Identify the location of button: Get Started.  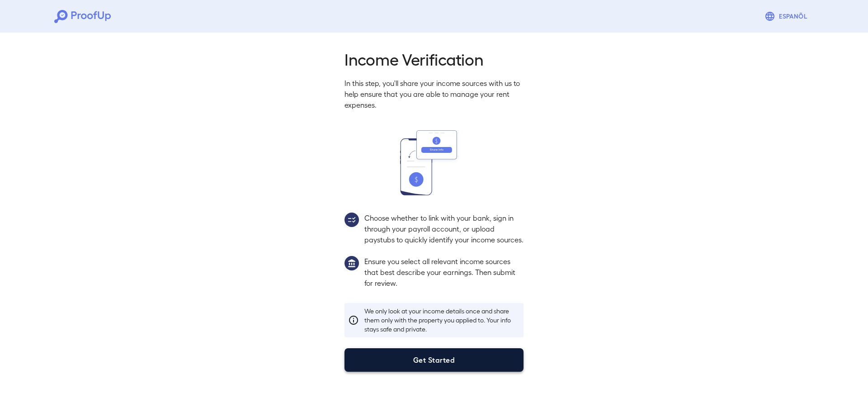
(434, 360).